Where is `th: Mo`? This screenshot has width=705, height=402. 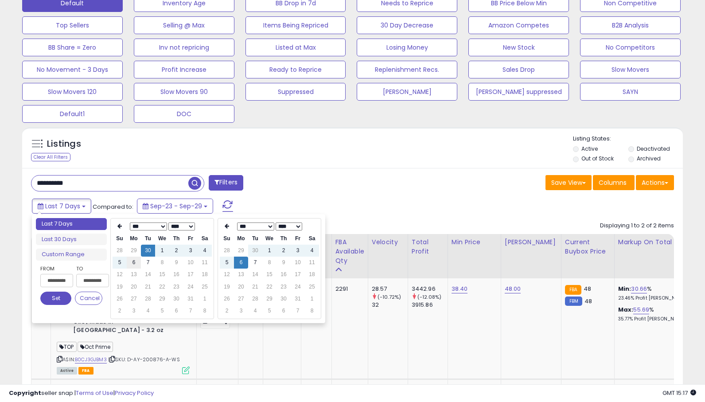 th: Mo is located at coordinates (134, 238).